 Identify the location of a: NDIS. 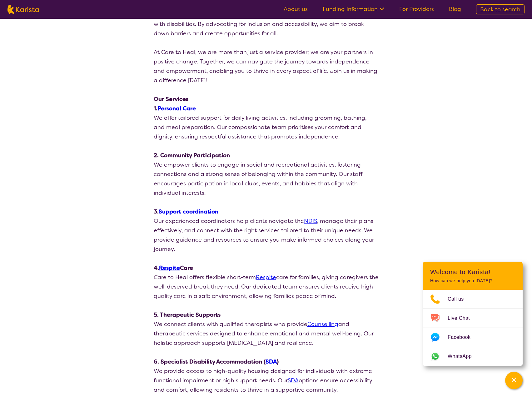
(311, 221).